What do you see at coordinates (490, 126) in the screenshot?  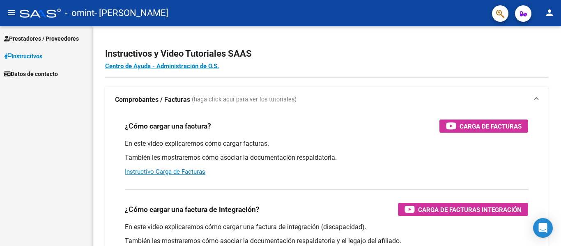 I see `span: Carga de Facturas` at bounding box center [490, 126].